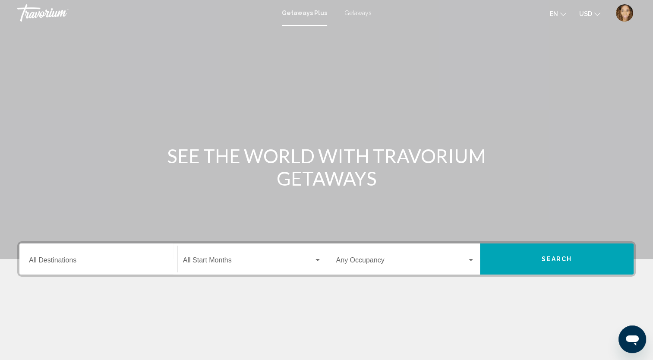 The image size is (653, 360). Describe the element at coordinates (624, 13) in the screenshot. I see `button: User Menu` at that location.